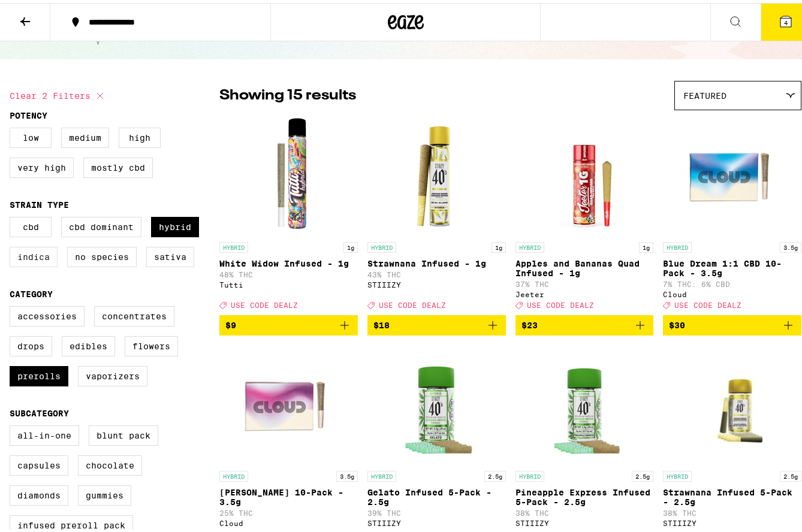 The height and width of the screenshot is (532, 802). Describe the element at coordinates (140, 134) in the screenshot. I see `label: High` at that location.